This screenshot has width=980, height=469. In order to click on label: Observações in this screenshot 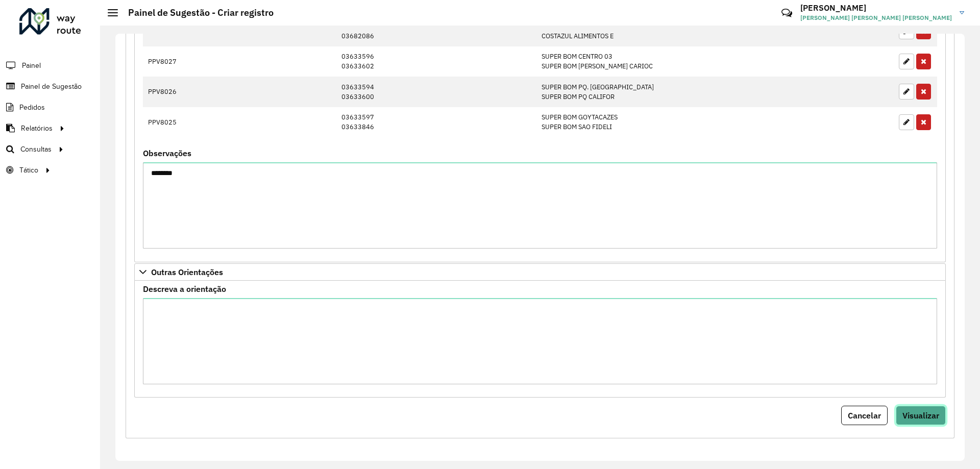, I will do `click(166, 153)`.